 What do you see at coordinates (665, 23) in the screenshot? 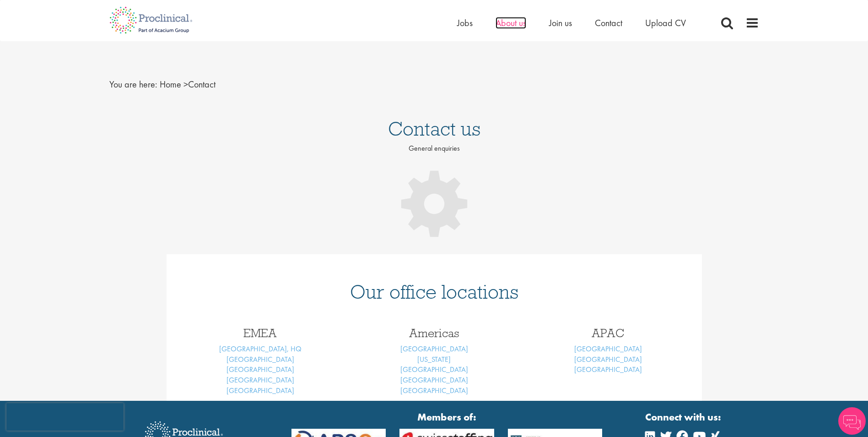
I see `a: Upload CV` at bounding box center [665, 23].